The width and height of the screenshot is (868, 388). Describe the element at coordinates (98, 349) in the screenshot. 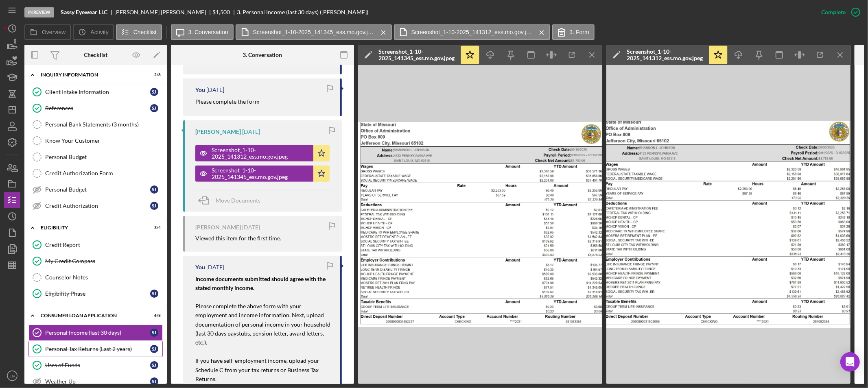

I see `div: Personal Tax Returns (Last 2 years)` at that location.